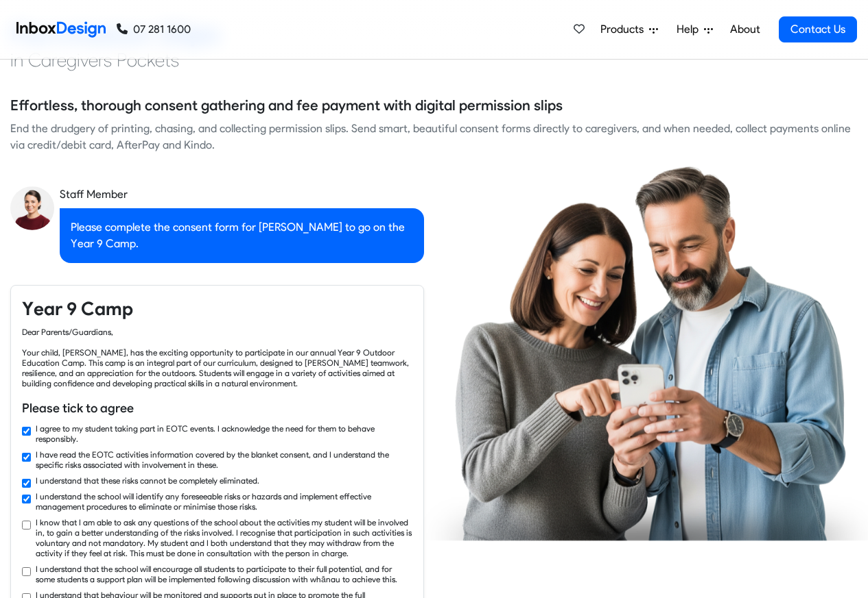 This screenshot has width=868, height=598. Describe the element at coordinates (224, 434) in the screenshot. I see `label: I agree to my student taking part in EOTC events. I acknowledge the need for them to behave respo...` at that location.